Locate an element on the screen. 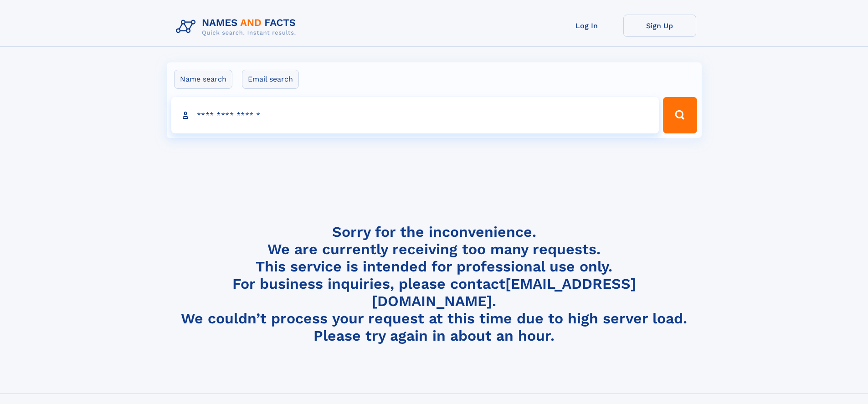 The height and width of the screenshot is (404, 868). label: Name search is located at coordinates (203, 80).